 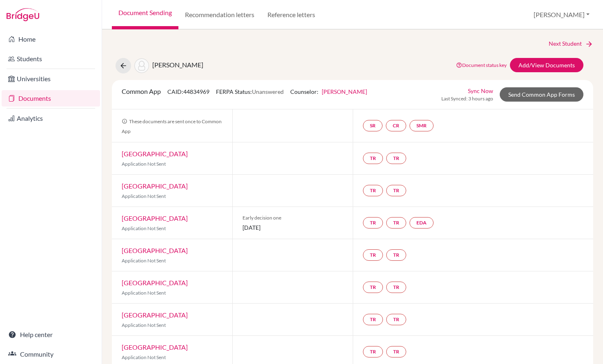 What do you see at coordinates (51, 335) in the screenshot?
I see `a: Help center` at bounding box center [51, 335].